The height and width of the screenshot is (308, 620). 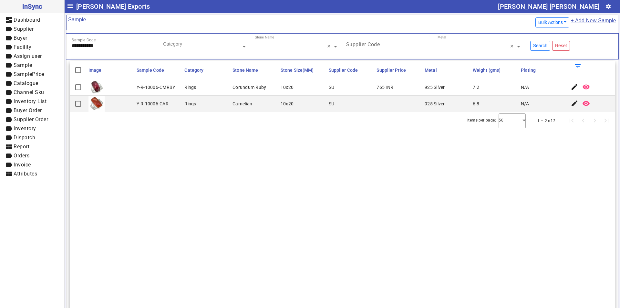 What do you see at coordinates (20, 38) in the screenshot?
I see `span: Buyer` at bounding box center [20, 38].